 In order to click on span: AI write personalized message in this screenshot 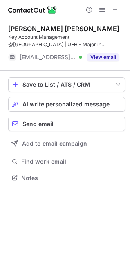, I will do `click(66, 104)`.